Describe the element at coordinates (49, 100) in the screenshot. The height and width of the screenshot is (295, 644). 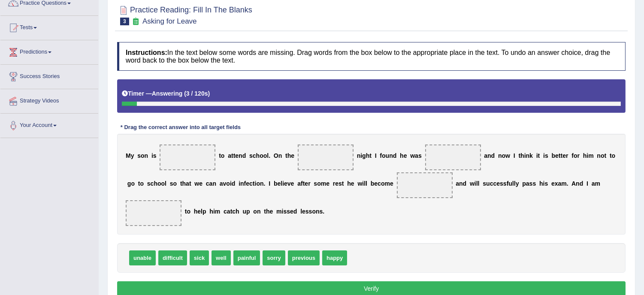
I see `a: Strategy Videos` at that location.